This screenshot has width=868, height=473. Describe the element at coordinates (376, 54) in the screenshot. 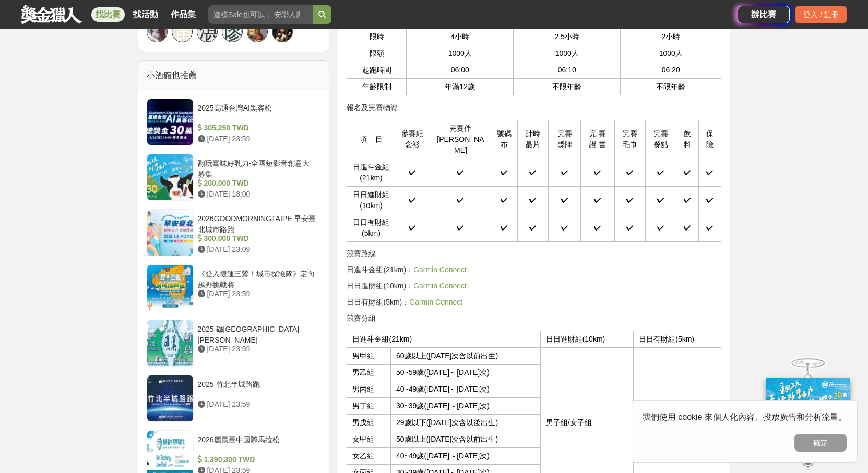

I see `td: 限額` at that location.